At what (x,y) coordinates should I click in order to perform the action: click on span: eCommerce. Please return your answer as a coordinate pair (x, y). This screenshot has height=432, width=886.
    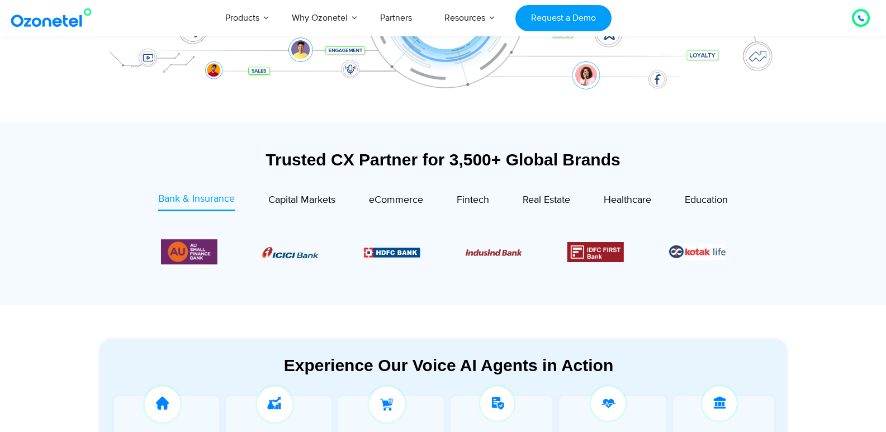
    Looking at the image, I should click on (396, 200).